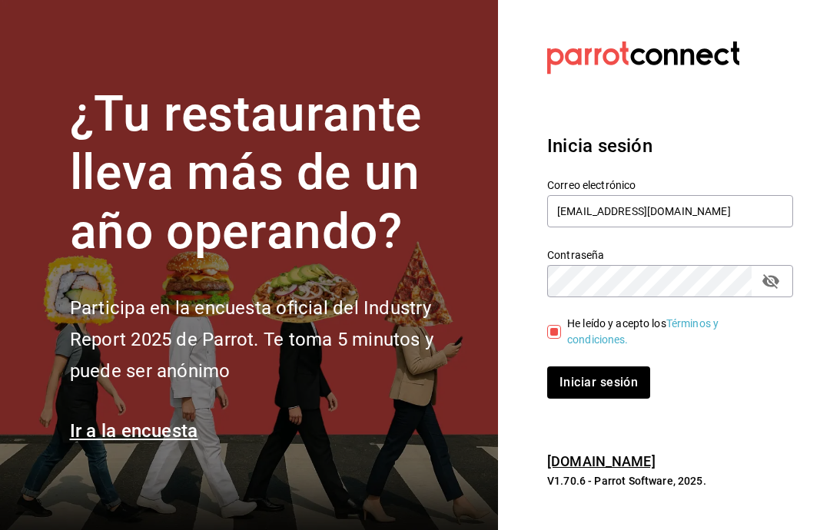 The image size is (830, 530). I want to click on a: Términos y condiciones., so click(642, 331).